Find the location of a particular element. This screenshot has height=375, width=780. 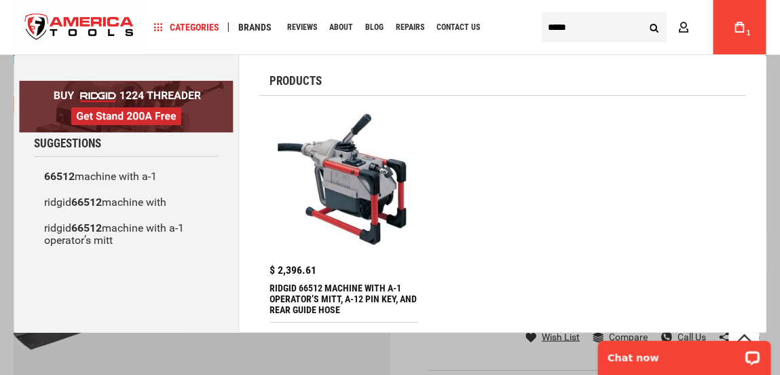

span: 1 is located at coordinates (749, 33).